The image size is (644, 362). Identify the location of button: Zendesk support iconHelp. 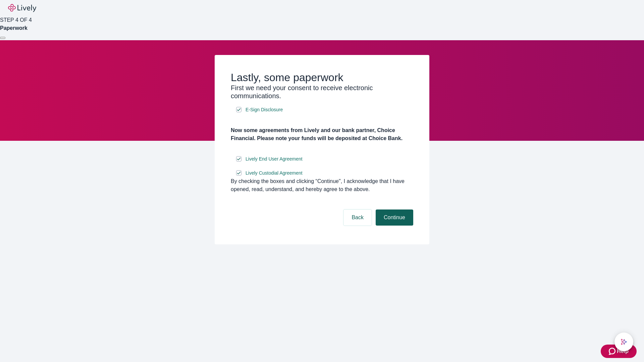
(618, 351).